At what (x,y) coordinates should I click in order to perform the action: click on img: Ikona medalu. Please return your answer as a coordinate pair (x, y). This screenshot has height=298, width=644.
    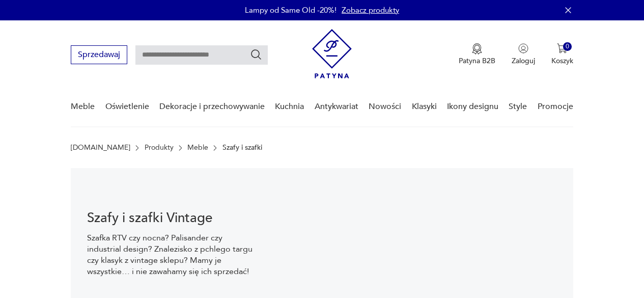
    Looking at the image, I should click on (477, 49).